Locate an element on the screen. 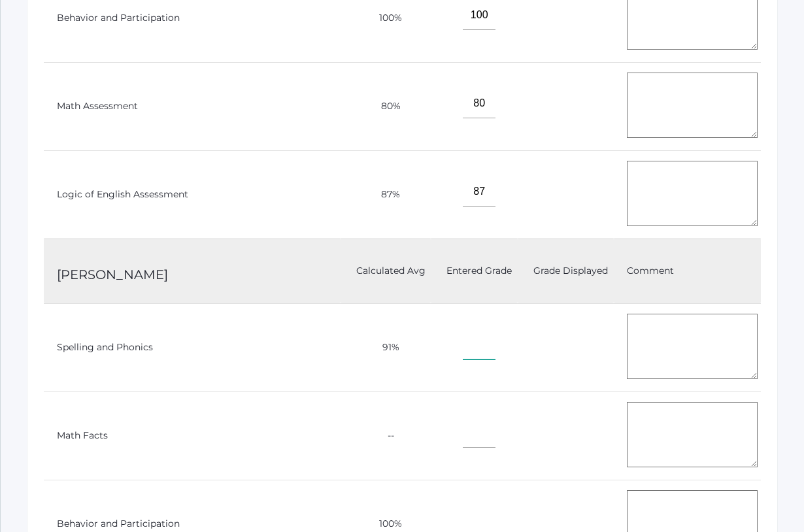  td: Spelling and Phonics is located at coordinates (192, 347).